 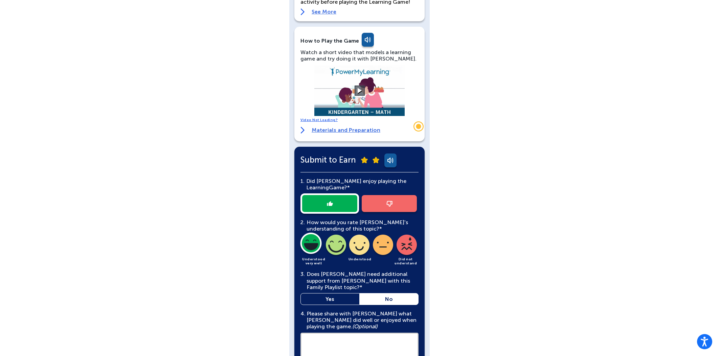 What do you see at coordinates (314, 262) in the screenshot?
I see `span: Understood very well` at bounding box center [314, 262].